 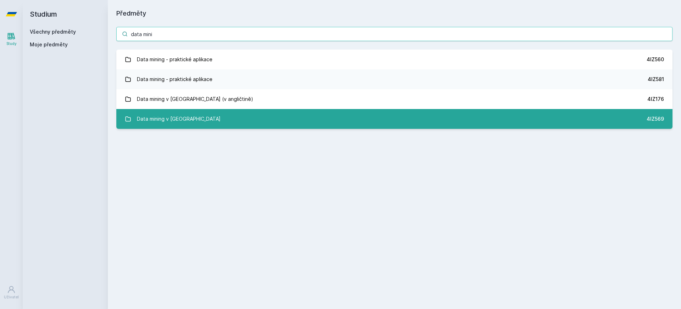 What do you see at coordinates (11, 39) in the screenshot?
I see `a: Study` at bounding box center [11, 39].